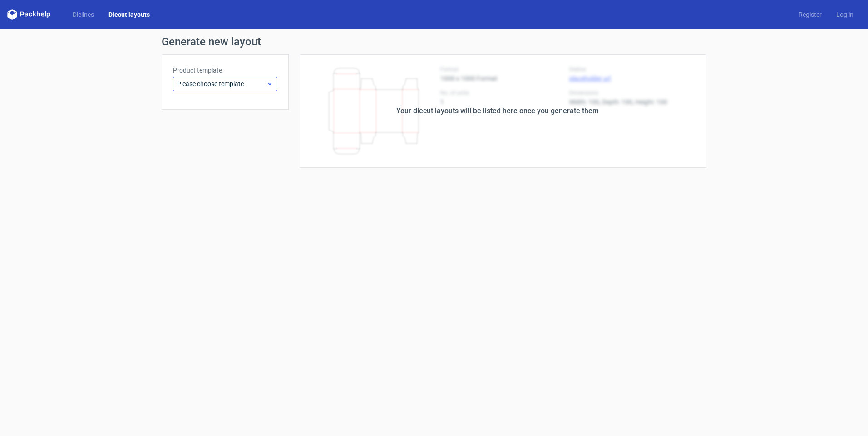  What do you see at coordinates (809, 14) in the screenshot?
I see `a: Register` at bounding box center [809, 14].